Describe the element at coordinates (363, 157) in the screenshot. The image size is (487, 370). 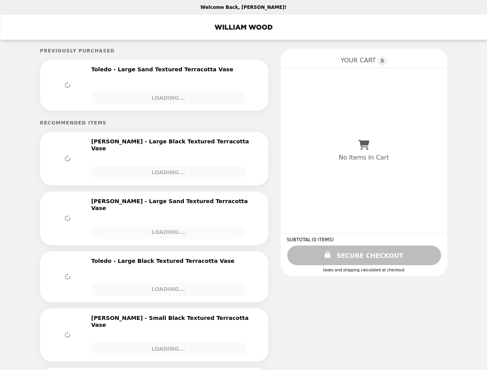
I see `p: No Items In Cart` at that location.